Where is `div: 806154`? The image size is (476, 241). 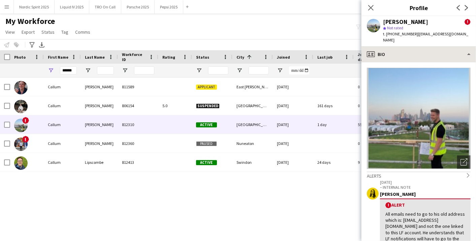
div: 806154 is located at coordinates (138, 105).